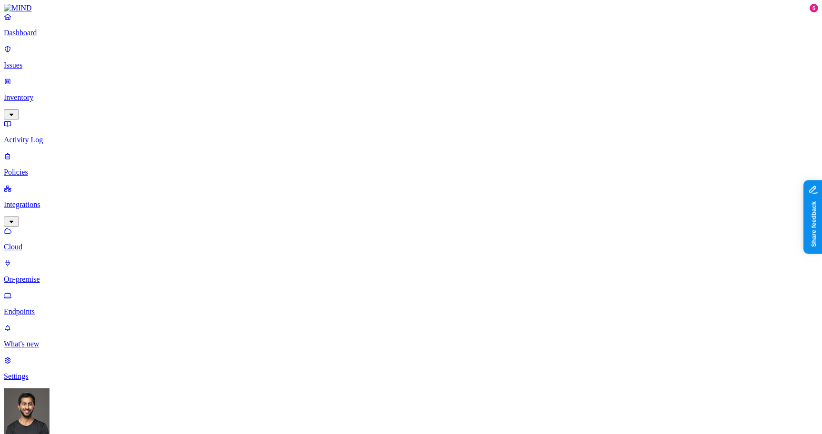 This screenshot has width=822, height=434. I want to click on p: Activity Log, so click(411, 140).